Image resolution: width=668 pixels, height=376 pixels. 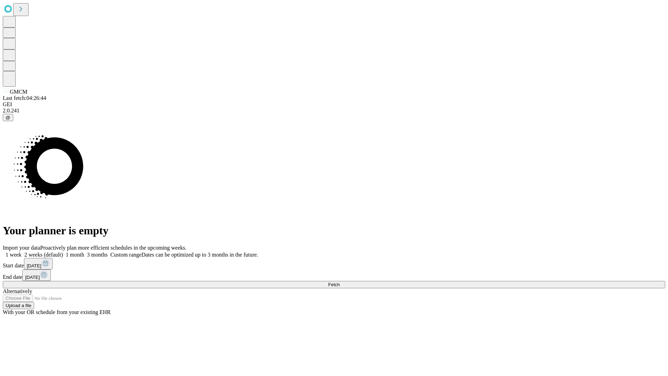 What do you see at coordinates (24, 98) in the screenshot?
I see `span: Last fetch: 04:26:44` at bounding box center [24, 98].